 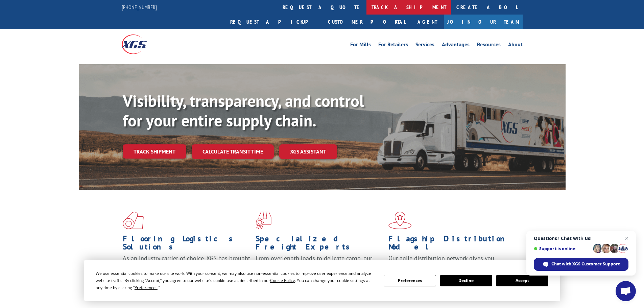 What do you see at coordinates (581, 238) in the screenshot?
I see `span: Questions? Chat with us!` at bounding box center [581, 238].